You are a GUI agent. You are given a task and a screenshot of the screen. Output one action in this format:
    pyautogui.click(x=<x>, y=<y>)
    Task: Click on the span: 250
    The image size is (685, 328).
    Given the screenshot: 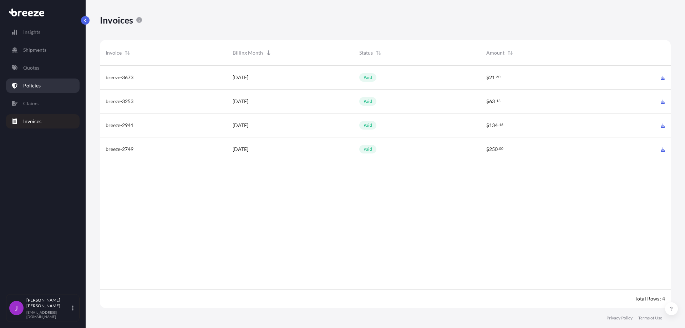 What is the action you would take?
    pyautogui.click(x=494, y=149)
    